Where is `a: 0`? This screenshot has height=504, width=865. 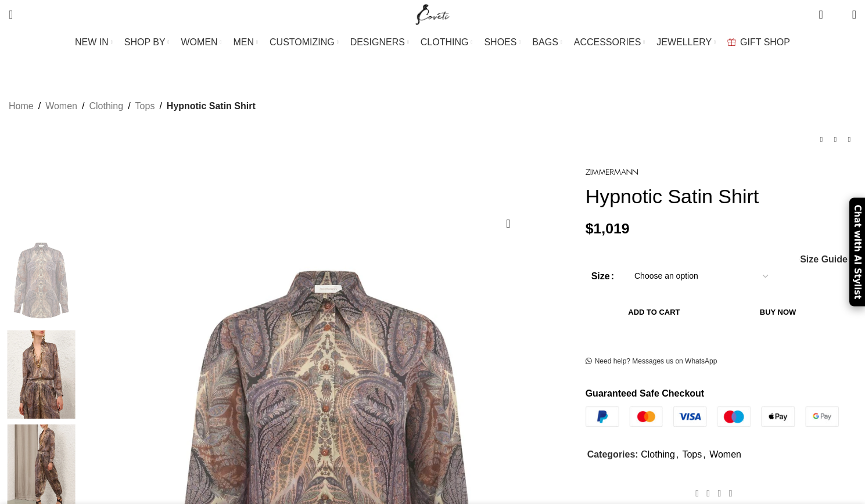 a: 0 is located at coordinates (821, 14).